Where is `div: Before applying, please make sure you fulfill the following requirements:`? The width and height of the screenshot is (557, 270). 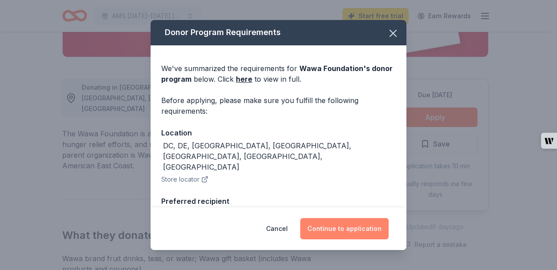 div: Before applying, please make sure you fulfill the following requirements: is located at coordinates (278, 106).